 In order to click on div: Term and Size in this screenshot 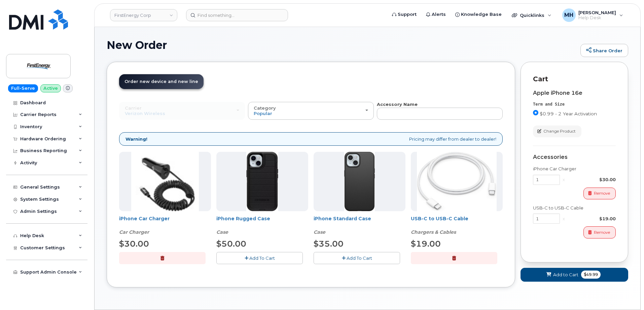, I will do `click(574, 104)`.